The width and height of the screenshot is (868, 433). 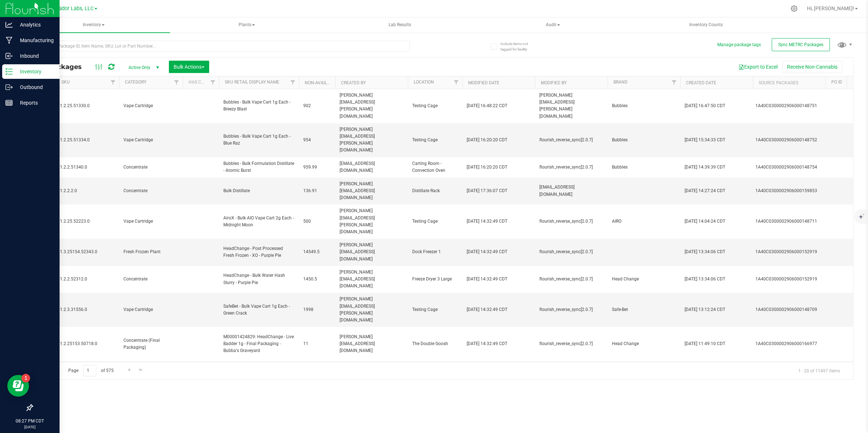 I want to click on a: Non-Available, so click(x=321, y=83).